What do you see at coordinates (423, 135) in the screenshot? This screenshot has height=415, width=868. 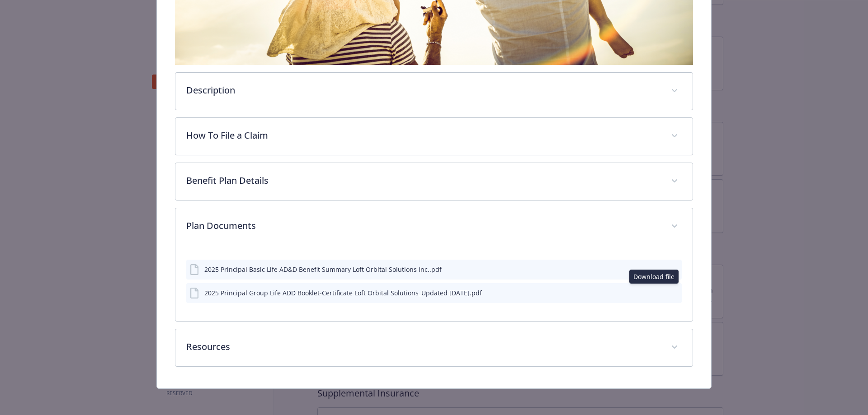 I see `p: How To File a Claim` at bounding box center [423, 135].